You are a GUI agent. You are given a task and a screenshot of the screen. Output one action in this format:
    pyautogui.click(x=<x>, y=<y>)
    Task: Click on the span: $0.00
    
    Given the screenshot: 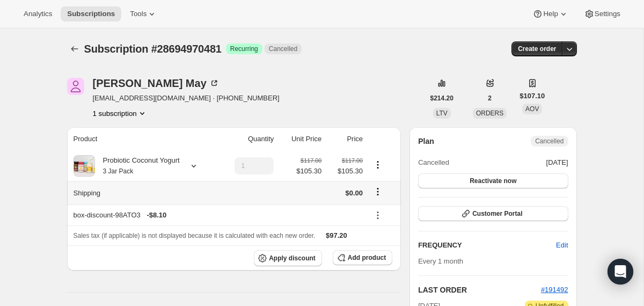 What is the action you would take?
    pyautogui.click(x=354, y=193)
    